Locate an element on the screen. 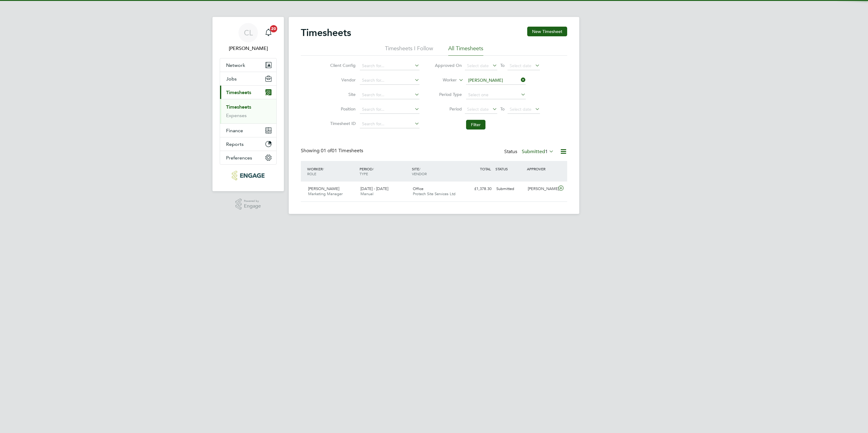 This screenshot has height=433, width=868. label: Approved On is located at coordinates (448, 65).